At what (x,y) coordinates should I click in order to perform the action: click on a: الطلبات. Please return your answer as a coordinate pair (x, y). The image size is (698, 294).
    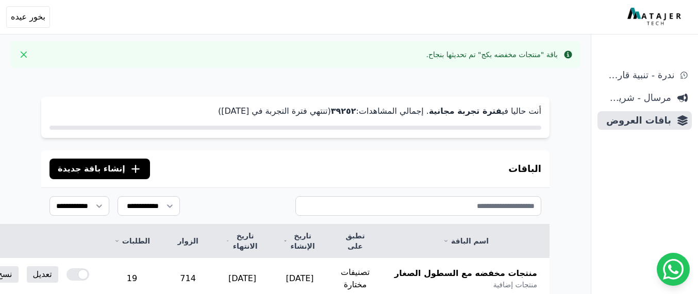
    Looking at the image, I should click on (132, 241).